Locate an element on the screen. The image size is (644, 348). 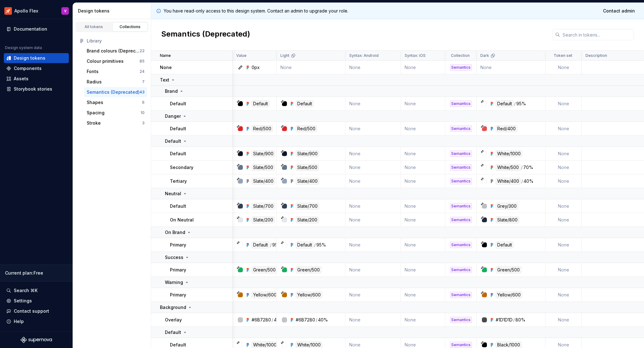
div: Fonts is located at coordinates (93, 72).